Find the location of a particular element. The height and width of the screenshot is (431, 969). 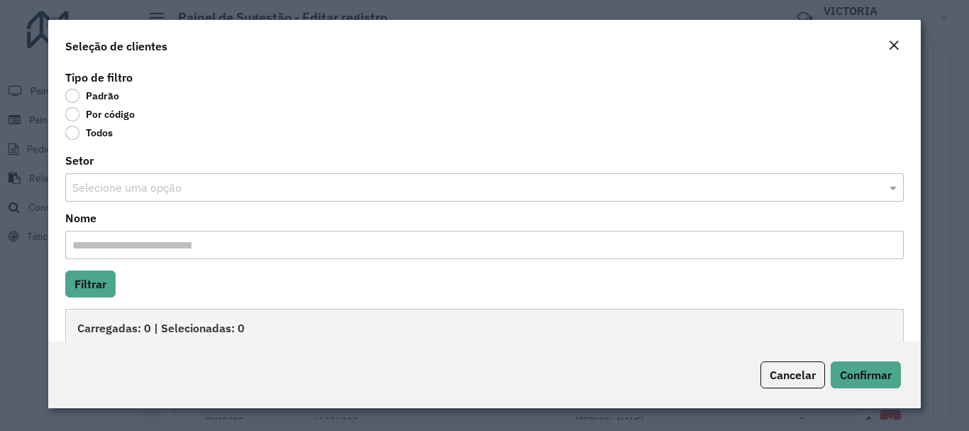

div: Carregadas: 0 | Selecionadas: 0 is located at coordinates (484, 327).